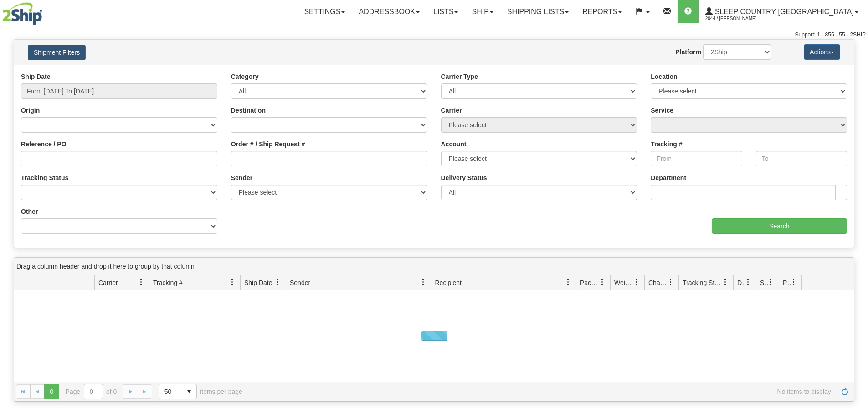 This screenshot has height=419, width=868. What do you see at coordinates (636, 282) in the screenshot?
I see `a: Weight filter column settings` at bounding box center [636, 282].